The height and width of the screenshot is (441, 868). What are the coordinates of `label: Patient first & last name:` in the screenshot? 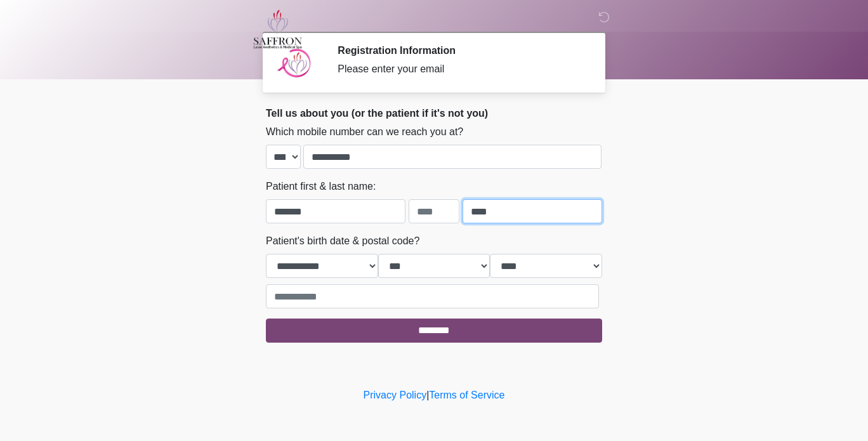 It's located at (321, 187).